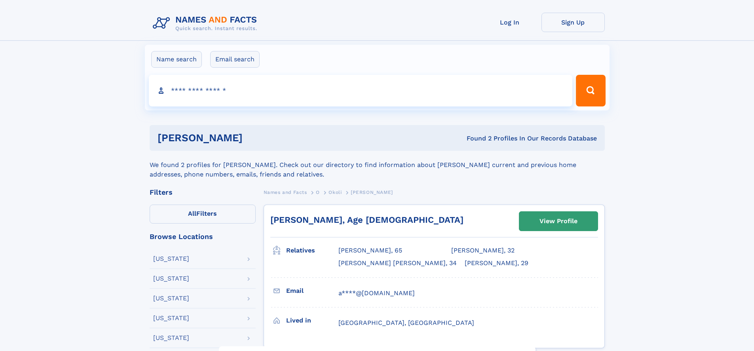 This screenshot has width=754, height=351. Describe the element at coordinates (312, 291) in the screenshot. I see `h3: Email` at that location.